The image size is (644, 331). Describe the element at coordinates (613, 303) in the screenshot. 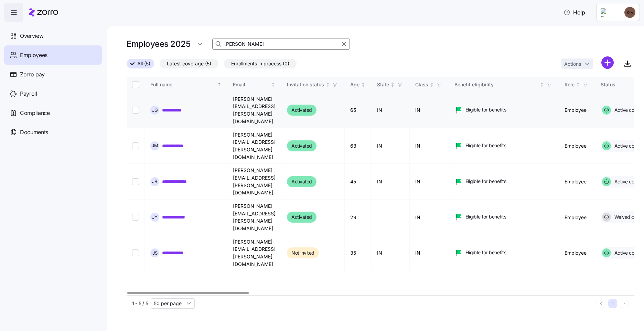

I see `button: 1` at that location.